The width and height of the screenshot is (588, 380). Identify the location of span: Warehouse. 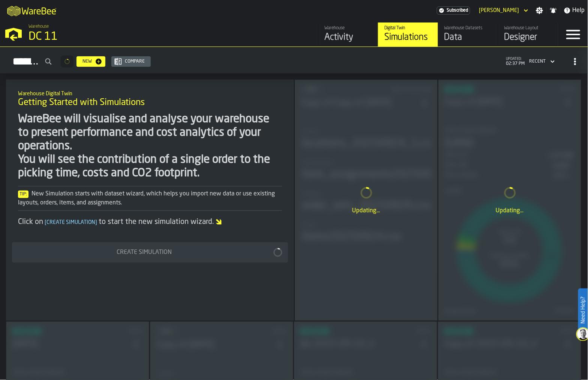
(39, 27).